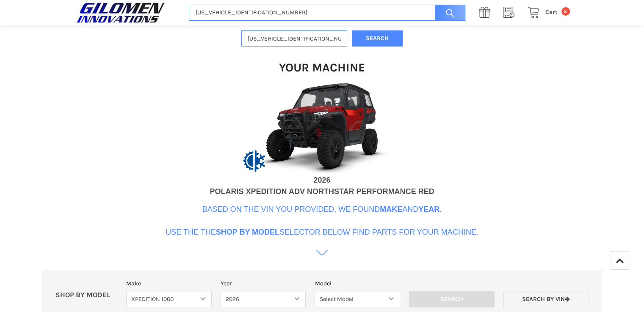  I want to click on div: 2026, so click(322, 180).